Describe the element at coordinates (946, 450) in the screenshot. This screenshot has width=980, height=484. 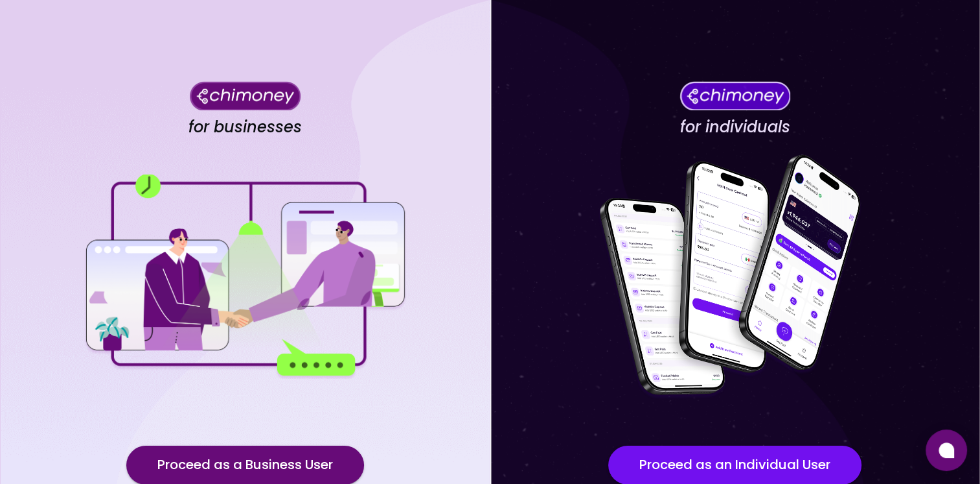
I see `button: Open chat window` at that location.